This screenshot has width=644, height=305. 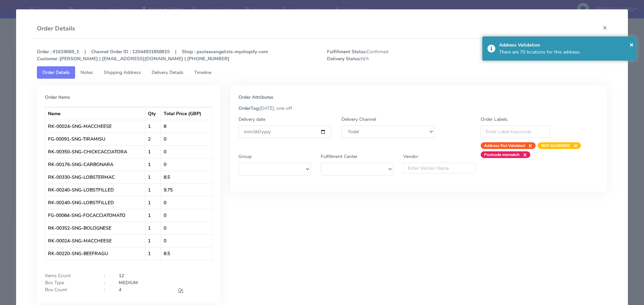 I want to click on label: Order Labels, so click(x=494, y=119).